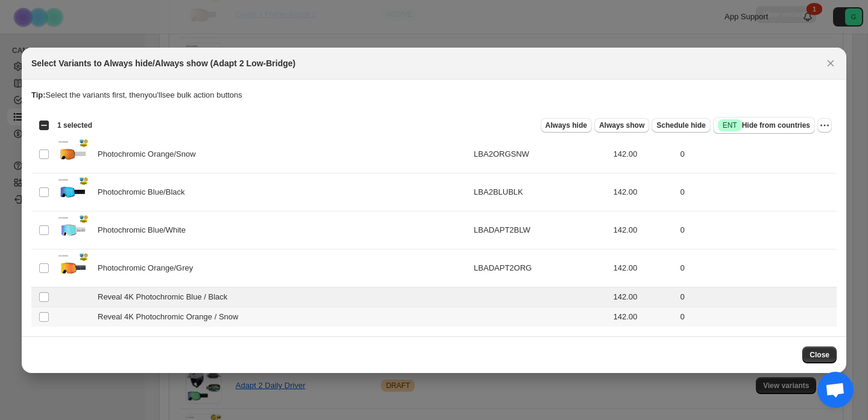 This screenshot has height=420, width=868. Describe the element at coordinates (39, 94) in the screenshot. I see `strong: Tip:` at that location.